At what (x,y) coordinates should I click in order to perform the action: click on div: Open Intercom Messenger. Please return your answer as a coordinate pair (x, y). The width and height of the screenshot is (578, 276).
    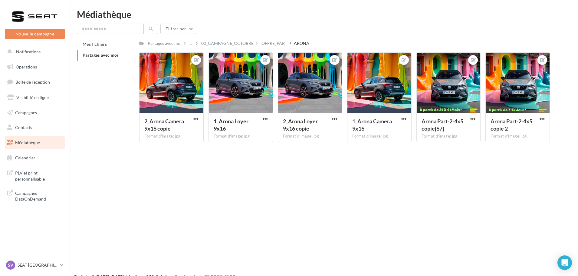
    Looking at the image, I should click on (564, 262).